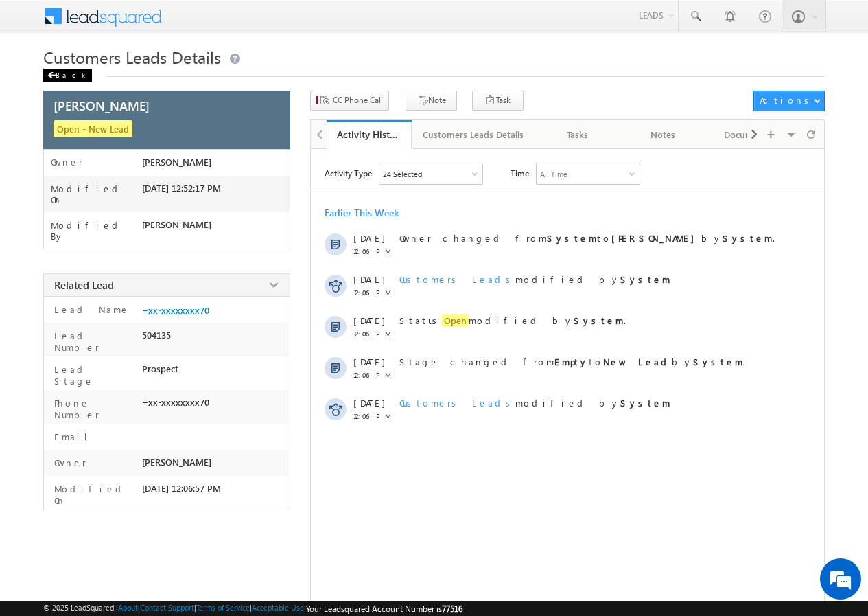 The height and width of the screenshot is (616, 868). I want to click on span: Customers Leads Details, so click(132, 57).